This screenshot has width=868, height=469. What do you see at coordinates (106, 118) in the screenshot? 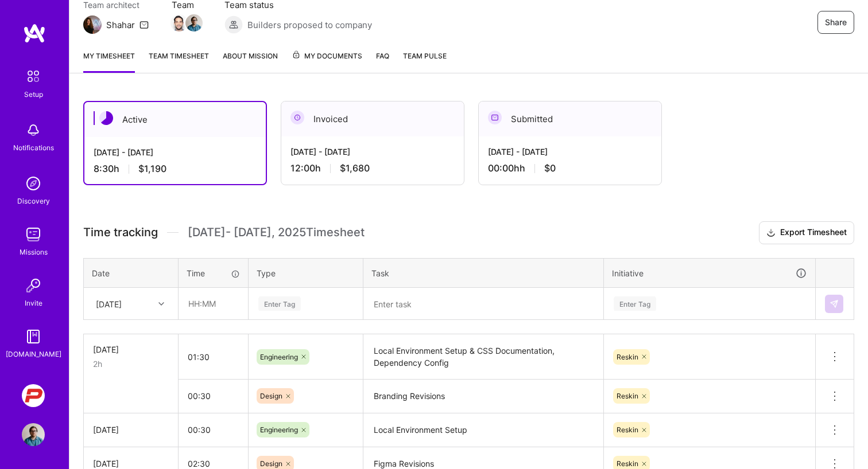
I see `img: Active` at bounding box center [106, 118].